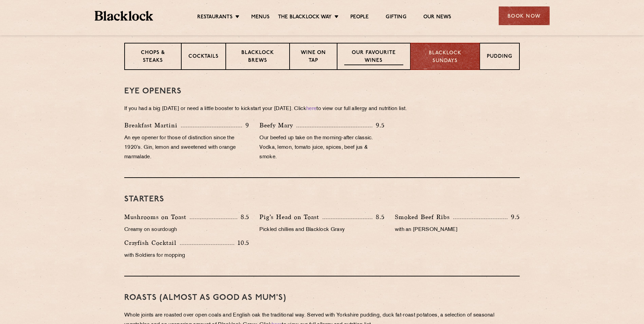  What do you see at coordinates (152, 242) in the screenshot?
I see `p: Crayfish Cocktail` at bounding box center [152, 242].